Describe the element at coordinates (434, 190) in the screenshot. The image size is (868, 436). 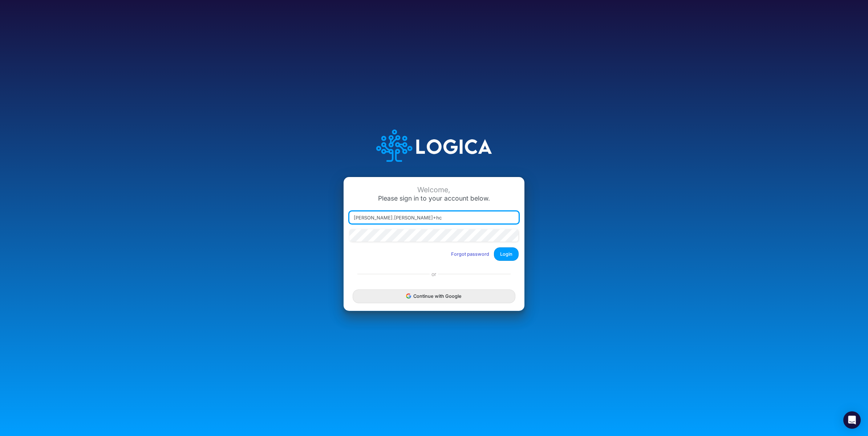
I see `div: Welcome,` at that location.